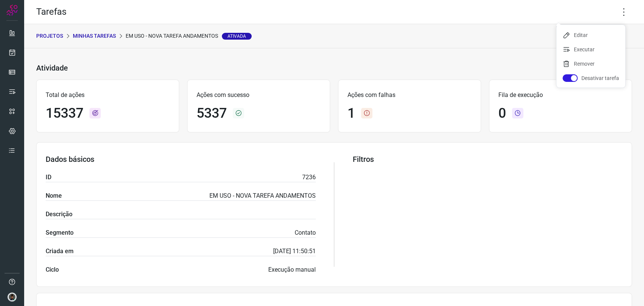 This screenshot has height=306, width=644. I want to click on label: Ciclo, so click(52, 270).